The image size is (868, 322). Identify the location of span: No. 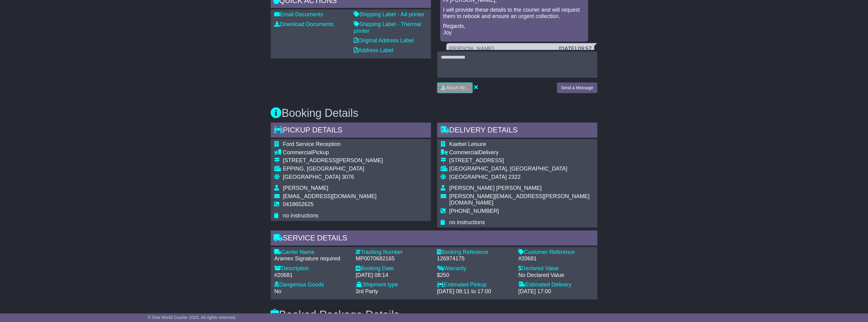
(278, 291).